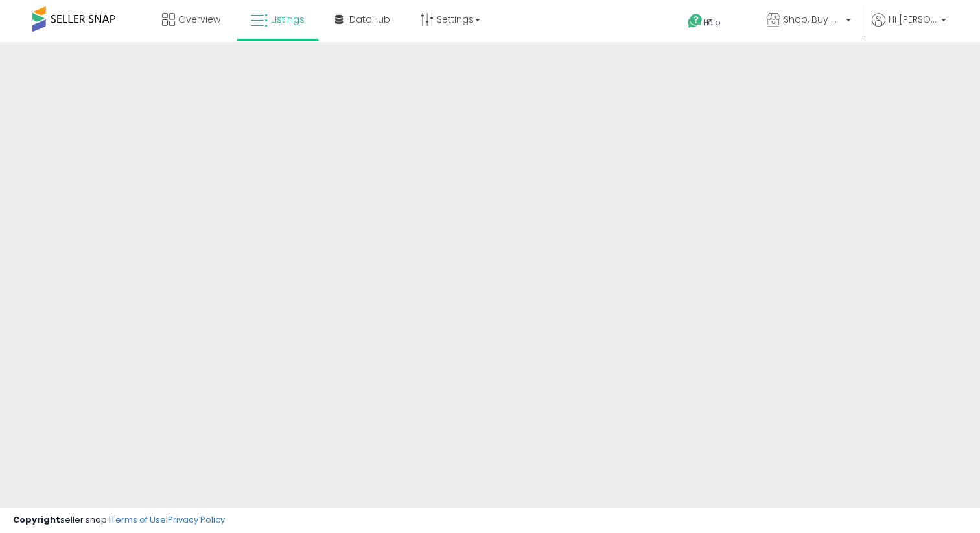  Describe the element at coordinates (712, 23) in the screenshot. I see `a: Help` at that location.